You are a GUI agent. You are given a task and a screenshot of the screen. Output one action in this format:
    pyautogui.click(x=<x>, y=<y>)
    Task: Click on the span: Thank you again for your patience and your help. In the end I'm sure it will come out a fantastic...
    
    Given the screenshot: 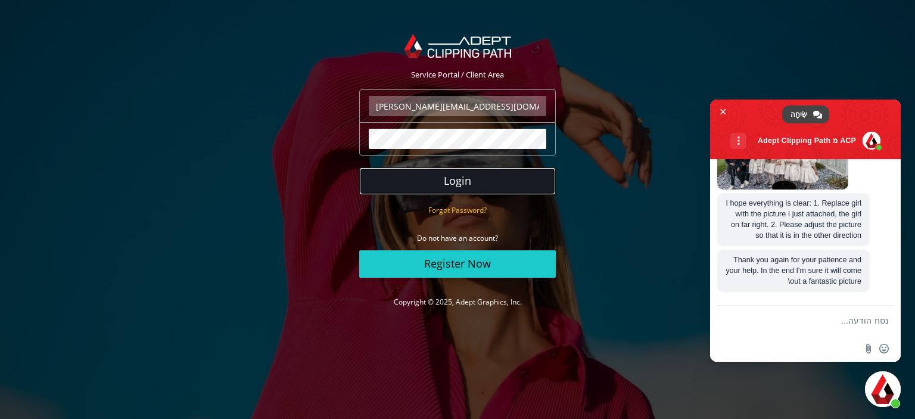 What is the action you would take?
    pyautogui.click(x=794, y=270)
    